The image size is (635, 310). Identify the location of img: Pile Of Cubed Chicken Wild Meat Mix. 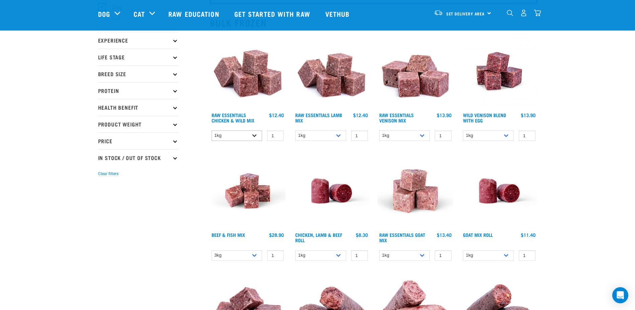
(248, 71).